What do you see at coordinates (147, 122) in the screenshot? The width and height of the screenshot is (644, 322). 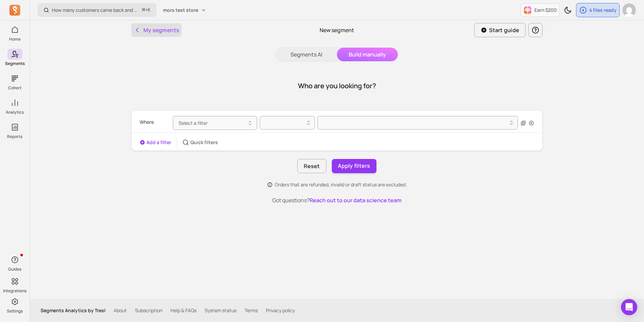 I see `p: Where` at bounding box center [147, 122].